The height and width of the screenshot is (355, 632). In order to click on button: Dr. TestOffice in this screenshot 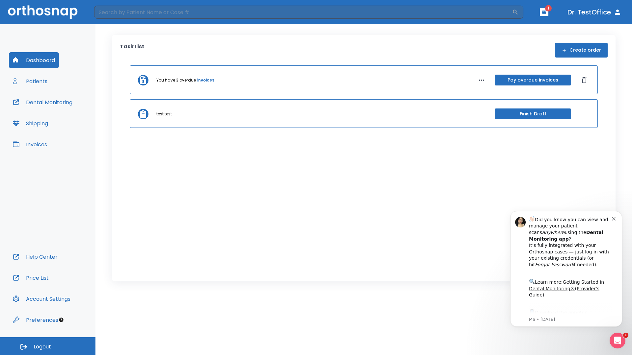, I will do `click(594, 12)`.